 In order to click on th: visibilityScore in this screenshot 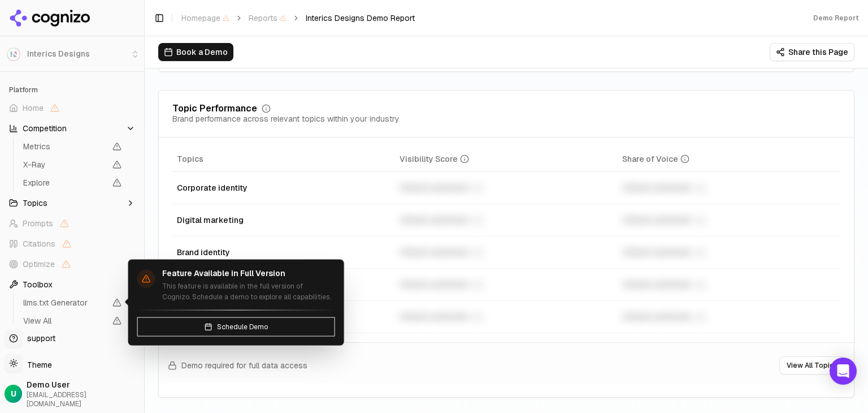, I will do `click(506, 159)`.